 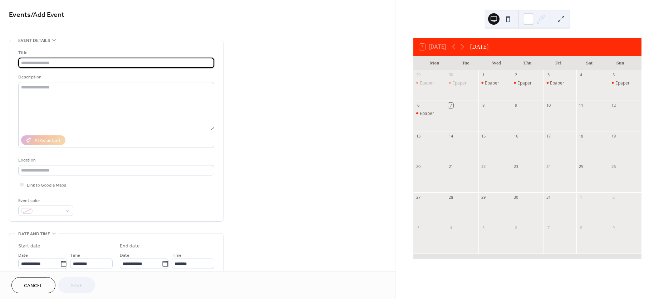 I want to click on span: Cancel, so click(x=33, y=285).